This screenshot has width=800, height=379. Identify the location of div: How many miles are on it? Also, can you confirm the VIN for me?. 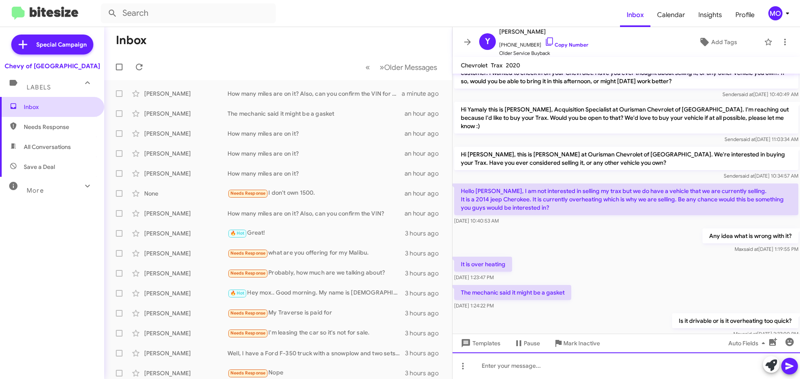
(314, 94).